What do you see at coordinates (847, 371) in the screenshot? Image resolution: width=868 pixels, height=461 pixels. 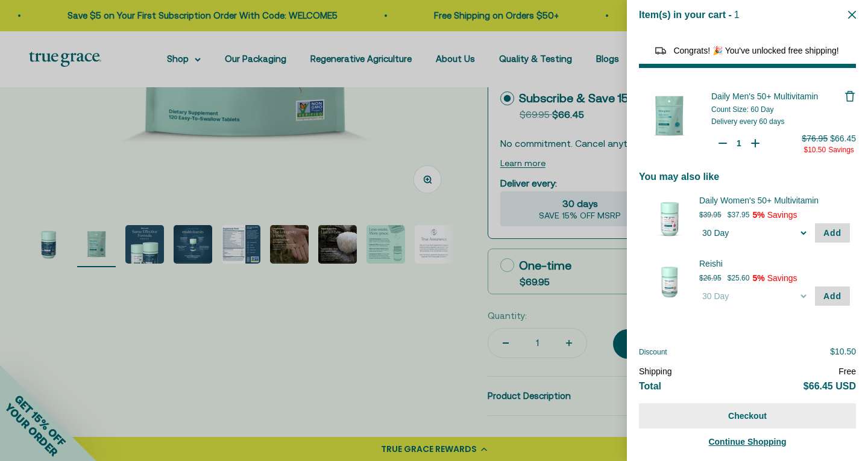 I see `span: Free` at bounding box center [847, 371].